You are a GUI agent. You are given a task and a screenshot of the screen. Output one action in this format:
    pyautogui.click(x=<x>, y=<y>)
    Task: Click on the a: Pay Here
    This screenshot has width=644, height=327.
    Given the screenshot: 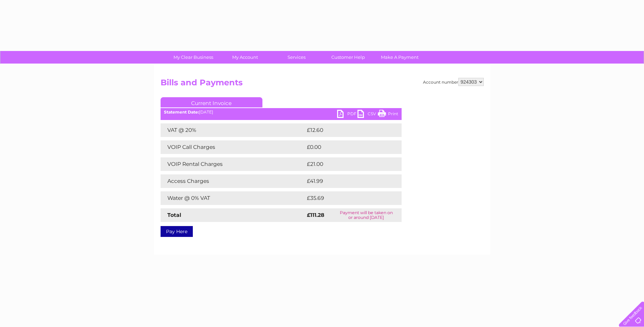 What is the action you would take?
    pyautogui.click(x=176, y=231)
    